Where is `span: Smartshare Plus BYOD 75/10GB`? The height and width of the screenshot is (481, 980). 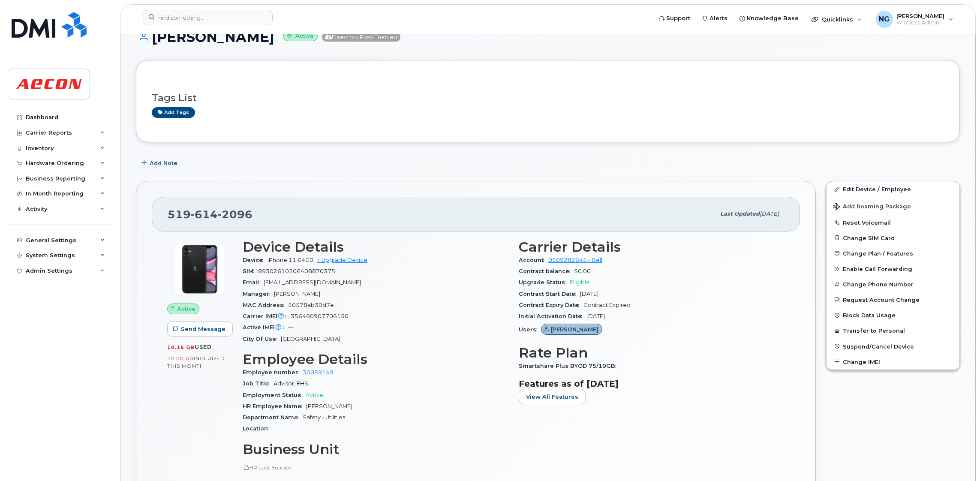 span: Smartshare Plus BYOD 75/10GB is located at coordinates (569, 366).